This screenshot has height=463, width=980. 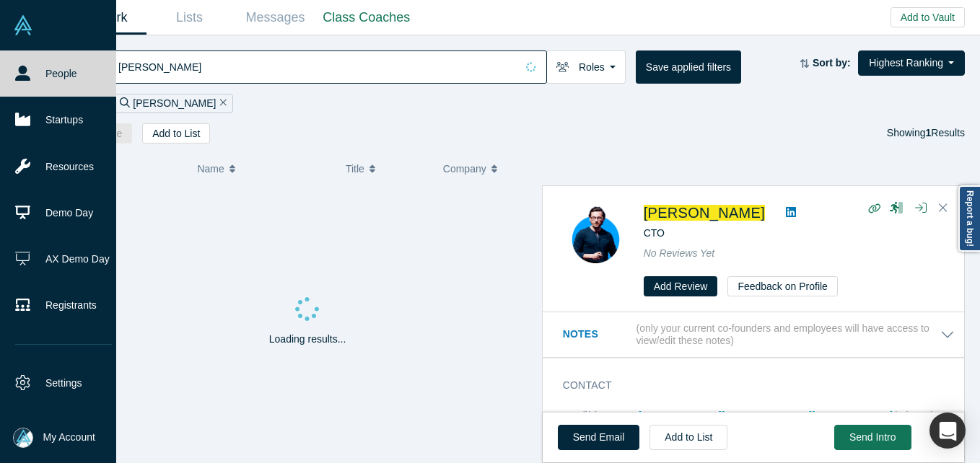 What do you see at coordinates (600, 424) in the screenshot?
I see `dt: Email(s)` at bounding box center [600, 424].